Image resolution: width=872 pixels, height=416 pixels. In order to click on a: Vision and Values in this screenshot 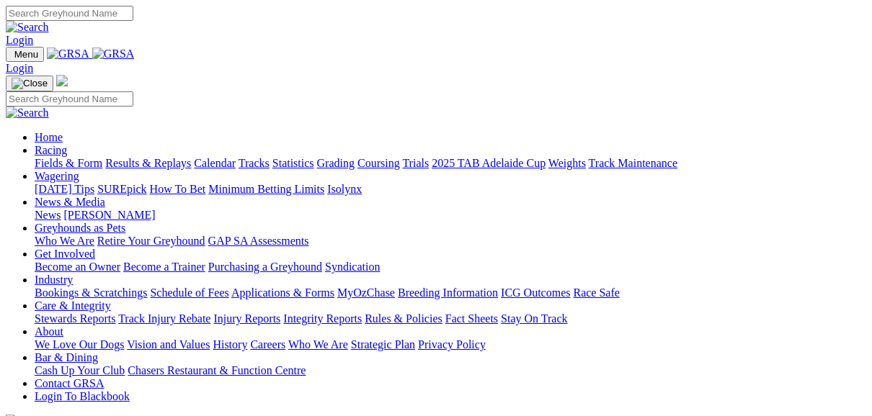, I will do `click(168, 344)`.